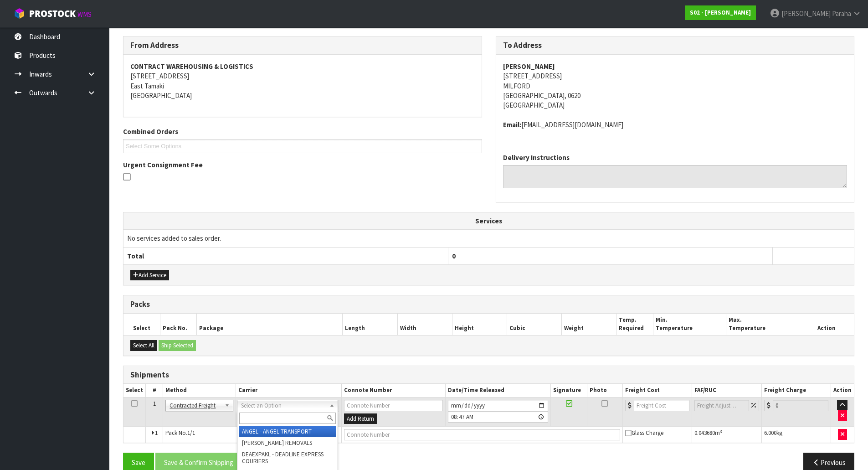 Image resolution: width=868 pixels, height=470 pixels. What do you see at coordinates (534, 324) in the screenshot?
I see `th: Cubic` at bounding box center [534, 324].